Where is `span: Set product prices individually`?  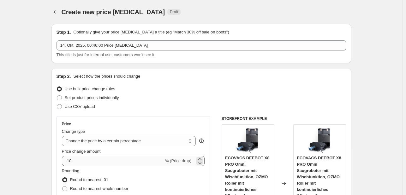 span: Set product prices individually is located at coordinates (92, 97).